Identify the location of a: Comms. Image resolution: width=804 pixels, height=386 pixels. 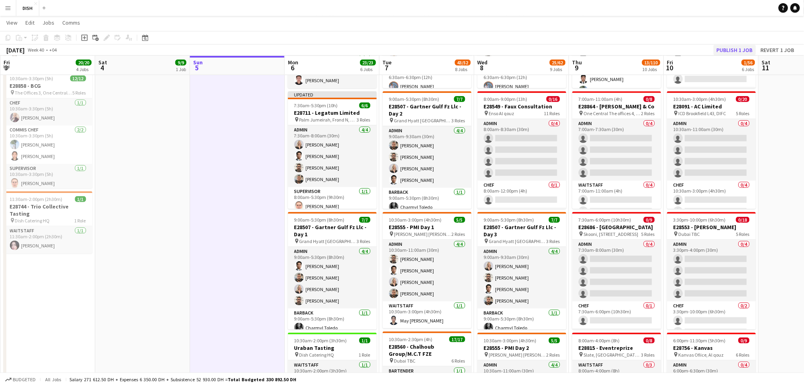
(71, 23).